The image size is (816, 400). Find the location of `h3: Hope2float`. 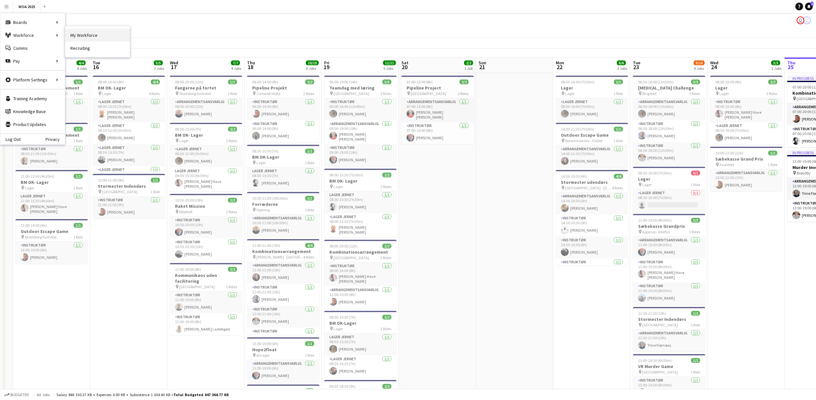

h3: Hope2float is located at coordinates (283, 349).